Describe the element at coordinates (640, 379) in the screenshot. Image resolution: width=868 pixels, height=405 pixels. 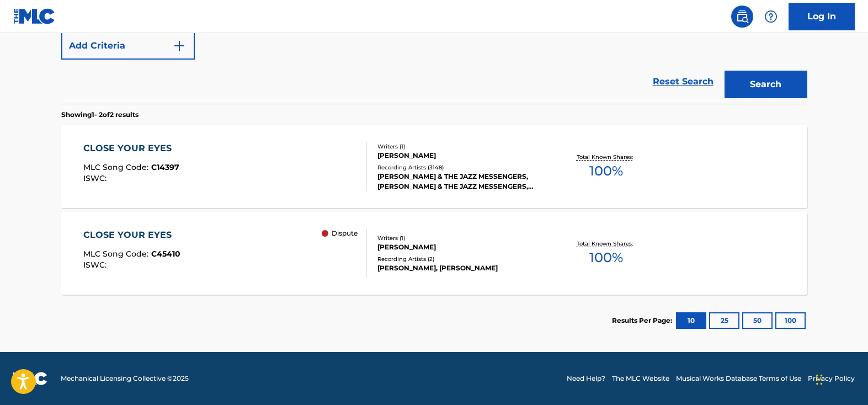
I see `a: The MLC Website` at that location.